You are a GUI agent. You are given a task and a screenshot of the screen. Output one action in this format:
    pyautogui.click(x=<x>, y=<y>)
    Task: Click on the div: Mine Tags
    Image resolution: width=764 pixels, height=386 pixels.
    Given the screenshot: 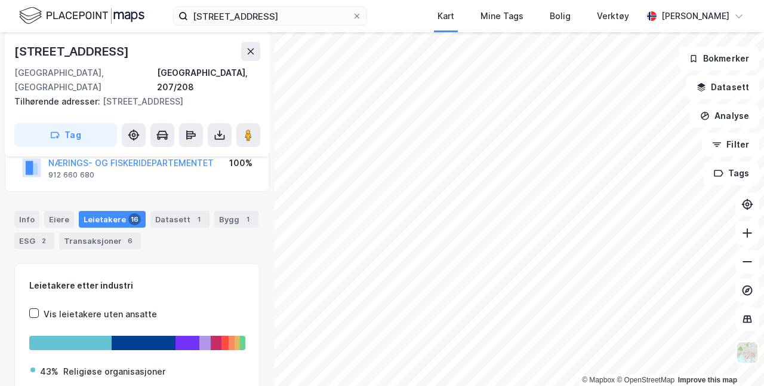 What is the action you would take?
    pyautogui.click(x=502, y=16)
    